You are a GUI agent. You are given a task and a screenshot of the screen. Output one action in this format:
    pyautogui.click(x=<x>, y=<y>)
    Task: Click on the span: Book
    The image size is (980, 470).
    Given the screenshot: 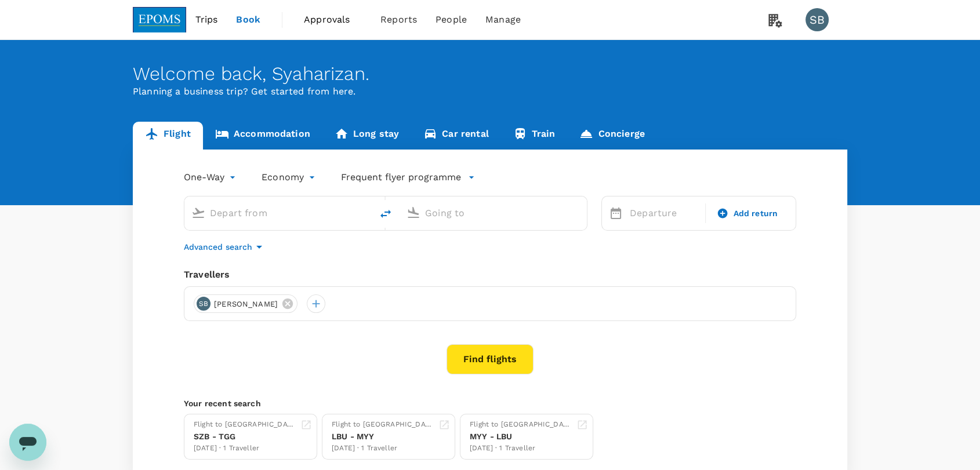 What is the action you would take?
    pyautogui.click(x=248, y=20)
    